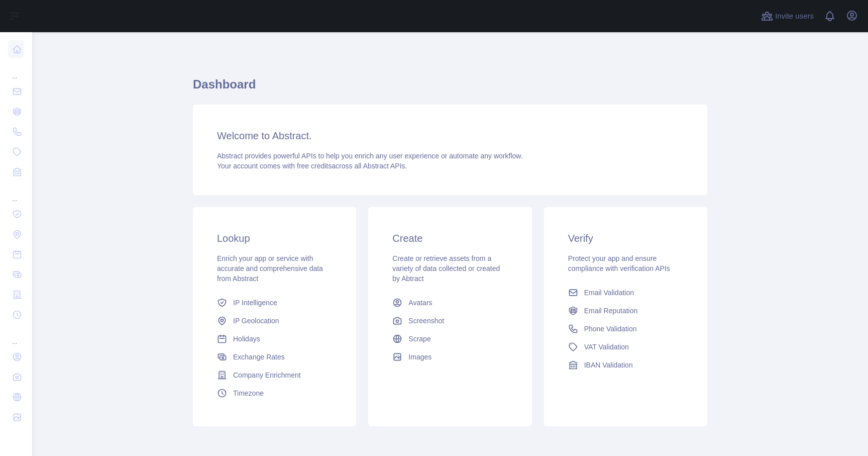  I want to click on span: Phone Validation, so click(610, 329).